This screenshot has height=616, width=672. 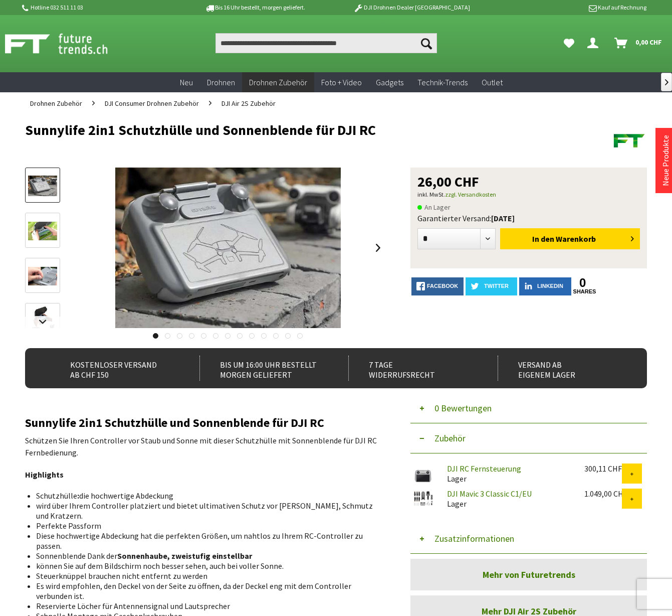 I want to click on a: Dein Konto, so click(x=595, y=43).